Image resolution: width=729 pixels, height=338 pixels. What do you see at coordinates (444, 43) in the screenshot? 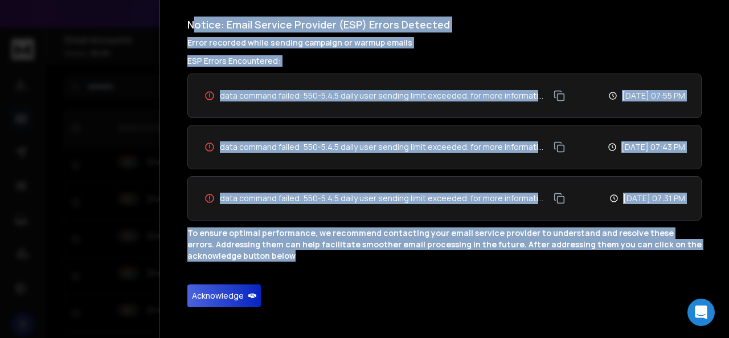
I see `h4: Error recorded while sending campaign or warmup emails` at bounding box center [444, 43].